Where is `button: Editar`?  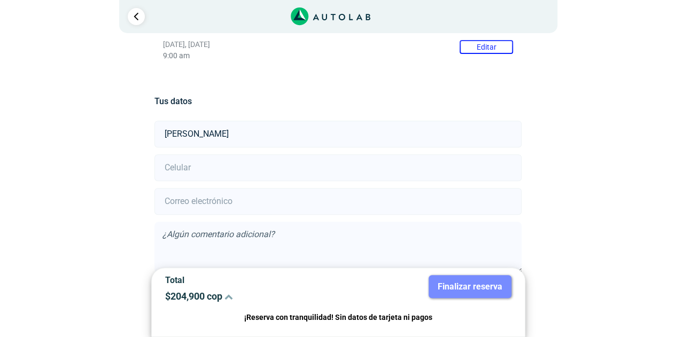
button: Editar is located at coordinates (486, 47).